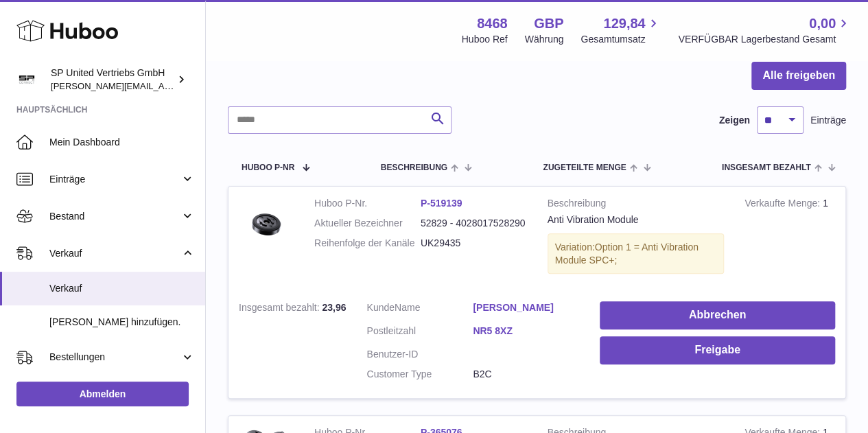 This screenshot has height=433, width=868. Describe the element at coordinates (102, 394) in the screenshot. I see `a: Abmelden` at that location.